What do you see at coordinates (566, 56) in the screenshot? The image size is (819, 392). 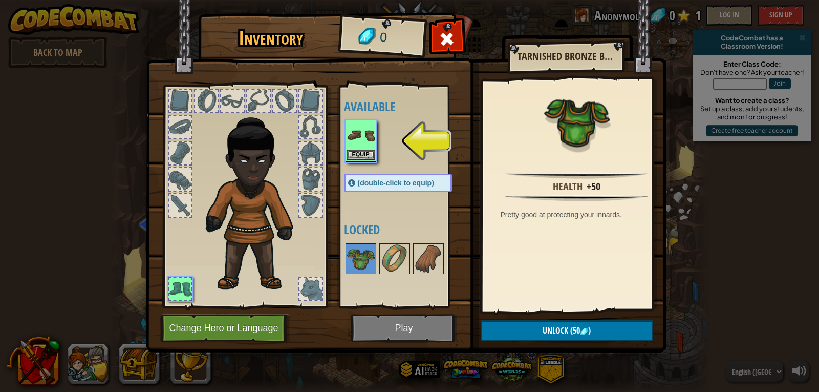 I see `h2: Tarnished Bronze Breastplate` at bounding box center [566, 56].